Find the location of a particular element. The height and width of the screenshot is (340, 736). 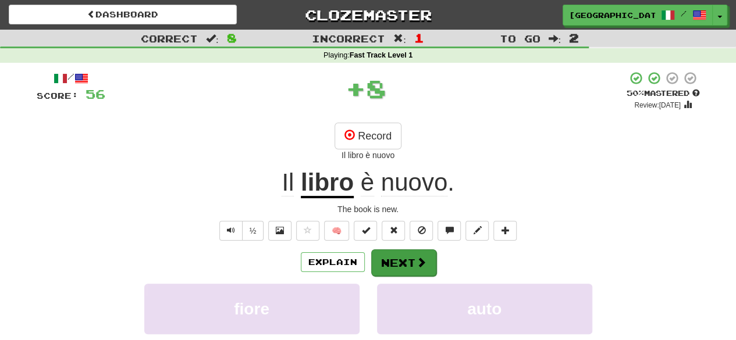

div: The book is new. is located at coordinates (368, 209).